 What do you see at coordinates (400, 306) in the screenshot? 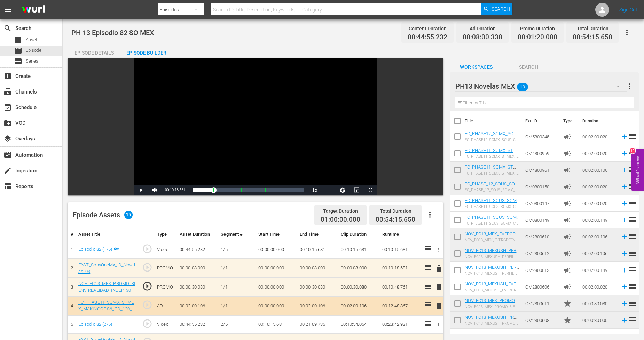
I see `td: 00:12:48.867` at bounding box center [400, 306].